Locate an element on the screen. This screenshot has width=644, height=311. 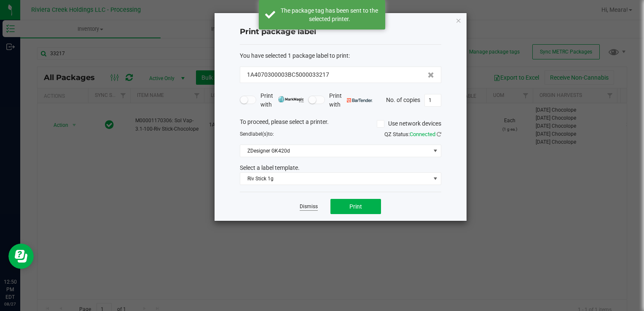
span: Print is located at coordinates (356, 207).